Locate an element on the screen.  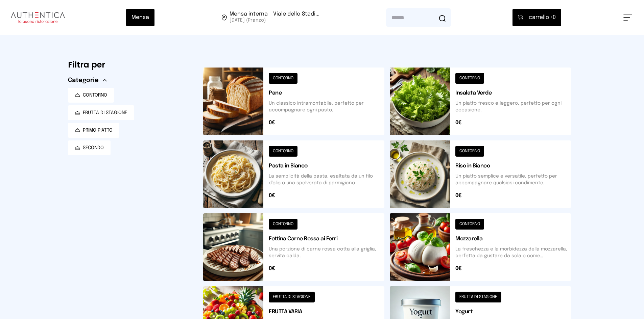
button: CONTORNO is located at coordinates (91, 95).